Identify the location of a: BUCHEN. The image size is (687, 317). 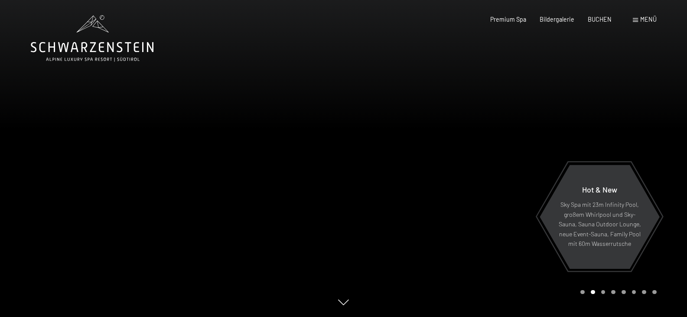
(600, 19).